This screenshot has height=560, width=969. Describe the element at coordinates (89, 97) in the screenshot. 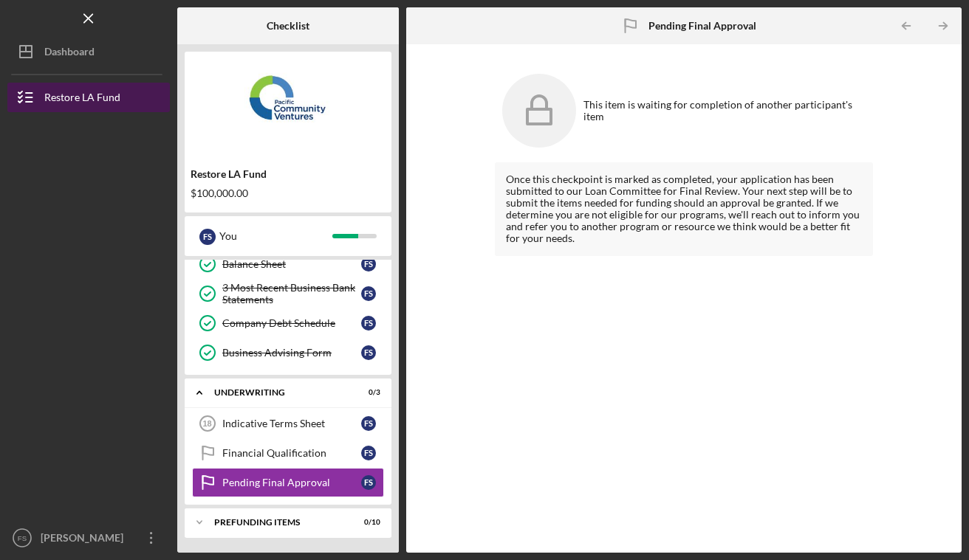

I see `button: Restore LA Fund` at that location.